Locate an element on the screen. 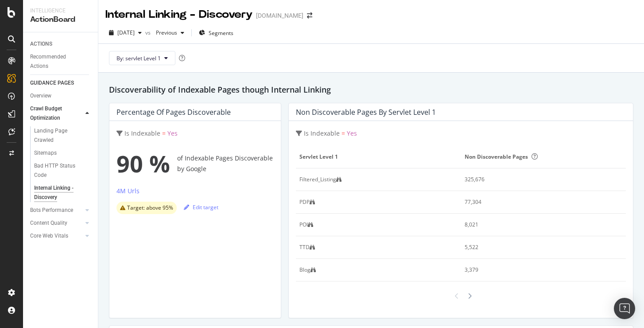 This screenshot has width=644, height=328. div: of Indexable Pages Discoverable by Google is located at coordinates (195, 163).